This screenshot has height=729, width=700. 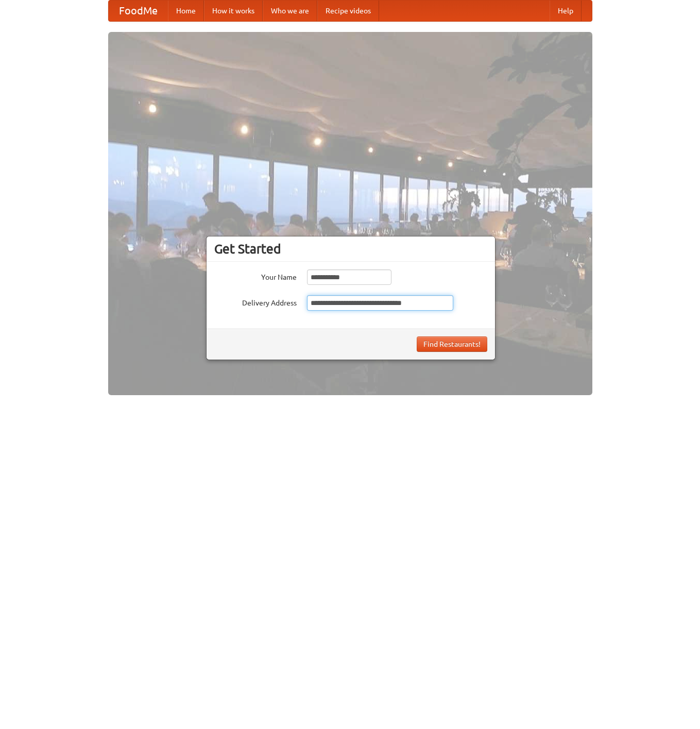 I want to click on button: Find Restaurants!, so click(x=451, y=344).